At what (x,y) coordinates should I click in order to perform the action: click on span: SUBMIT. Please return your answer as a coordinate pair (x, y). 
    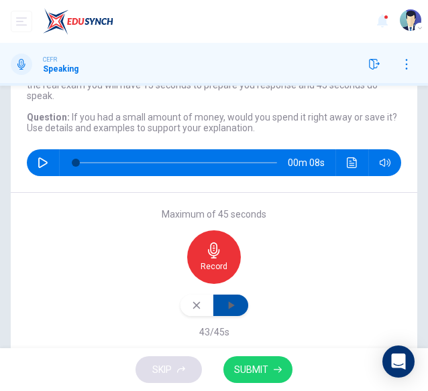
    Looking at the image, I should click on (251, 370).